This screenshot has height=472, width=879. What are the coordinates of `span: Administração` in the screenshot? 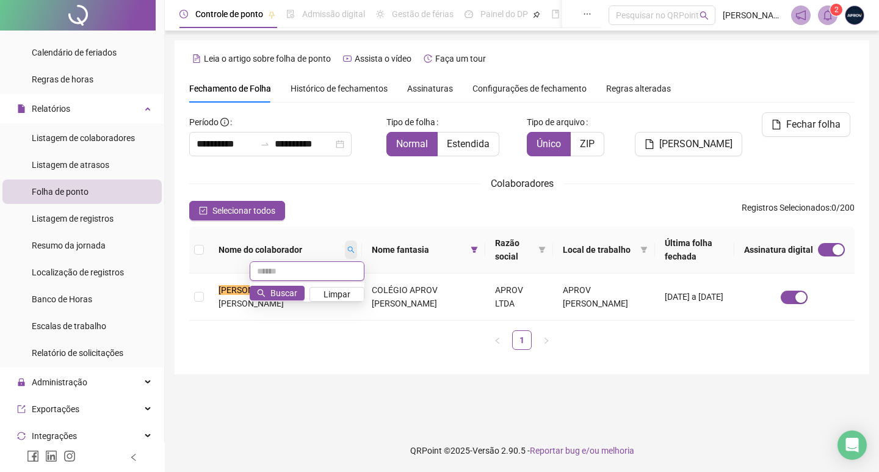 It's located at (59, 382).